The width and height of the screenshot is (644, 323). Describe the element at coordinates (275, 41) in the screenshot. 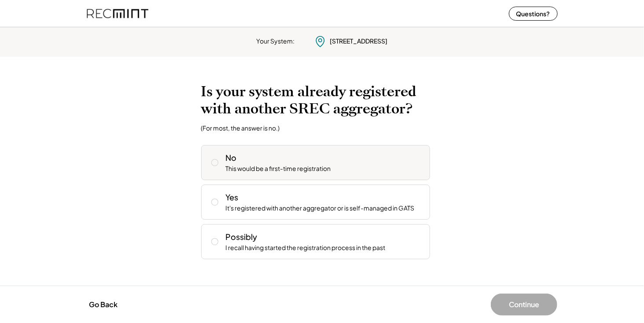

I see `div: Your System:` at that location.